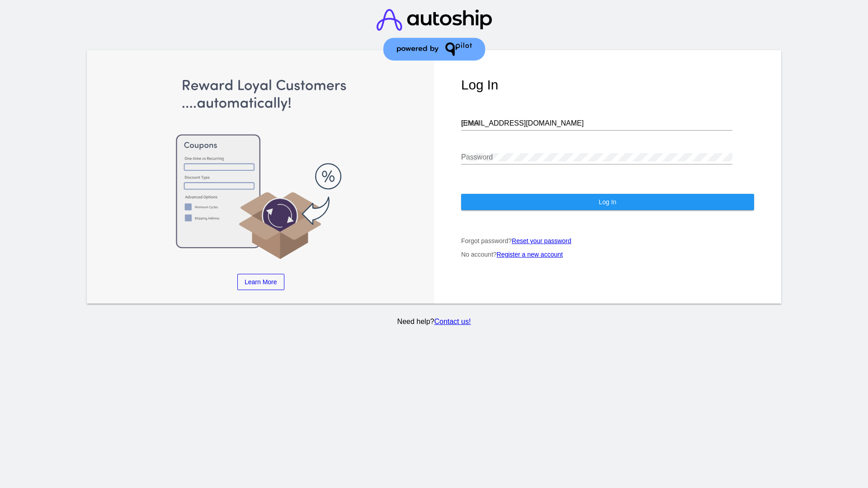  What do you see at coordinates (607, 241) in the screenshot?
I see `p: Forgot password?` at bounding box center [607, 241].